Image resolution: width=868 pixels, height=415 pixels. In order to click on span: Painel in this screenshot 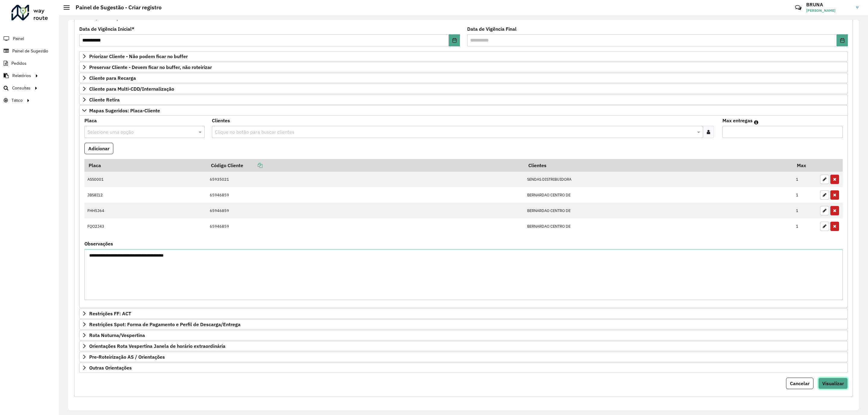, I will do `click(18, 39)`.